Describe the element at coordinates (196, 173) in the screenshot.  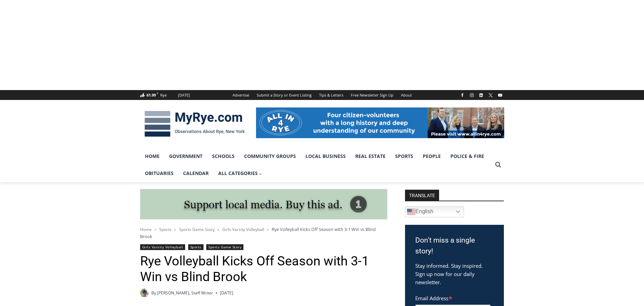
I see `a: Calendar` at that location.